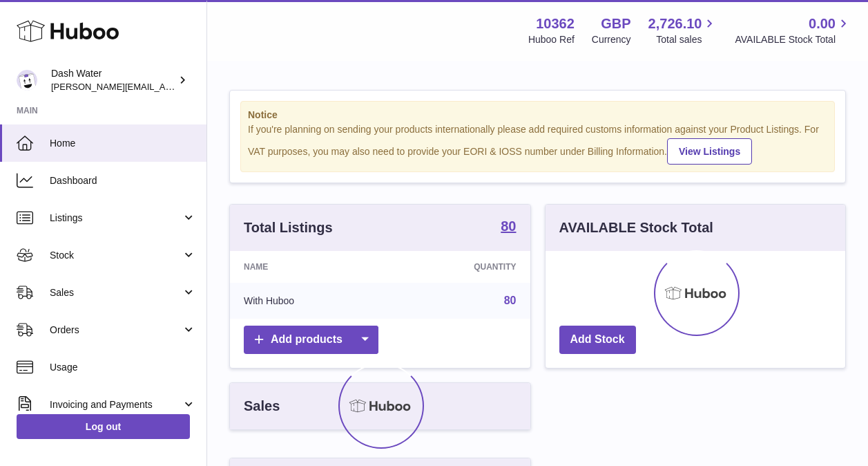 The width and height of the screenshot is (868, 466). What do you see at coordinates (261, 406) in the screenshot?
I see `h3: Sales` at bounding box center [261, 406].